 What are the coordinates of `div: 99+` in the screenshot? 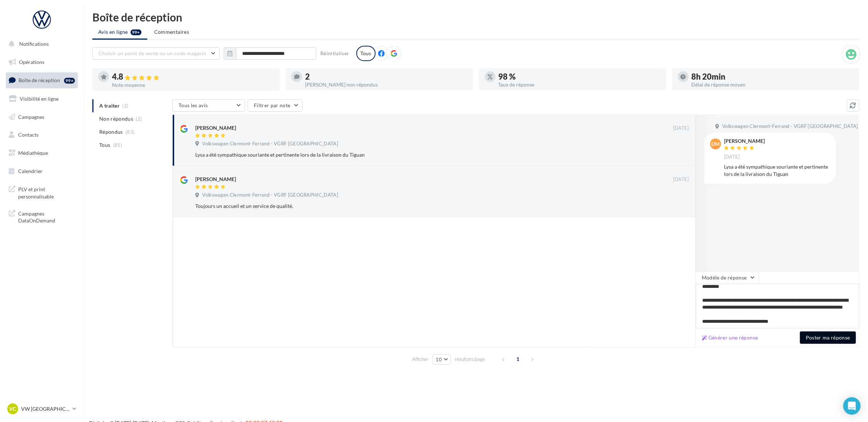 It's located at (69, 80).